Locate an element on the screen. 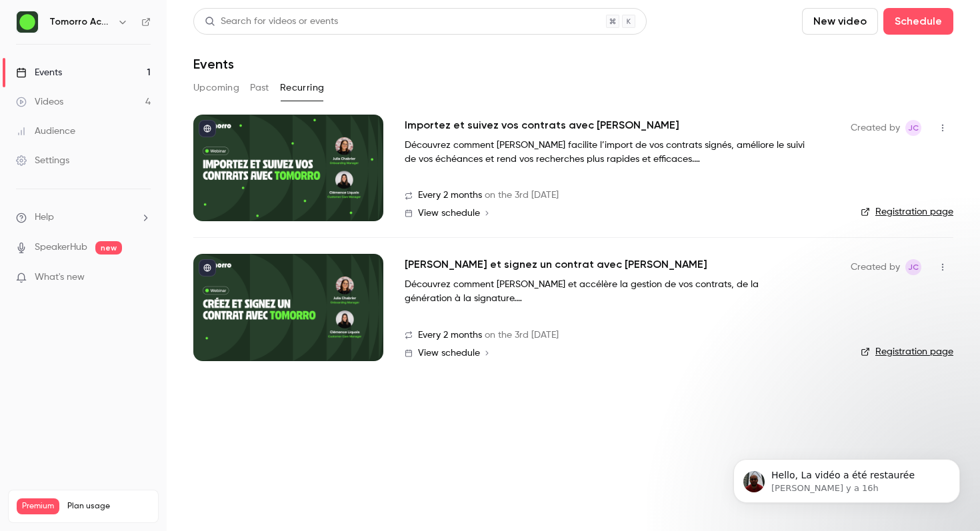 This screenshot has width=980, height=531. span: Plan usage is located at coordinates (109, 507).